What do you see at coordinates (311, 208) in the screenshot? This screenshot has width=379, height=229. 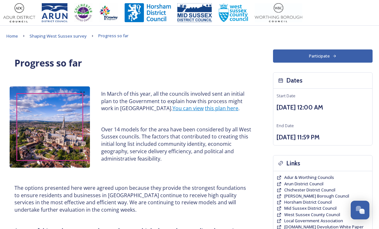 I see `span: Mid Sussex District Council` at bounding box center [311, 208].